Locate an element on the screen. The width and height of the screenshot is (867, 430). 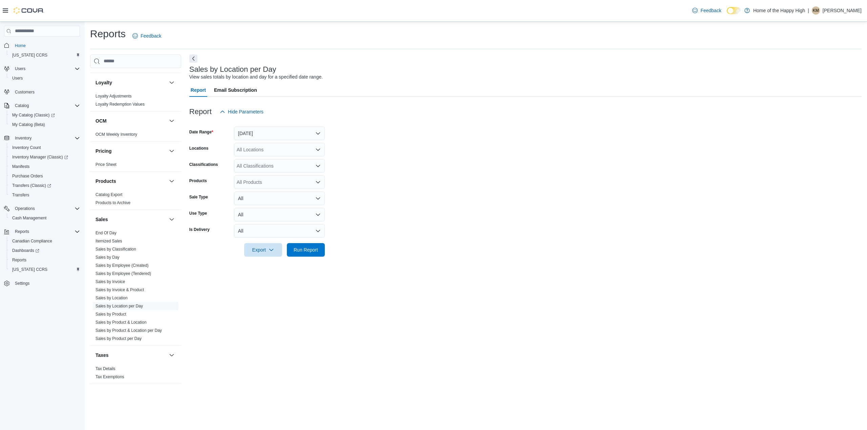
span: Settings is located at coordinates (46, 283).